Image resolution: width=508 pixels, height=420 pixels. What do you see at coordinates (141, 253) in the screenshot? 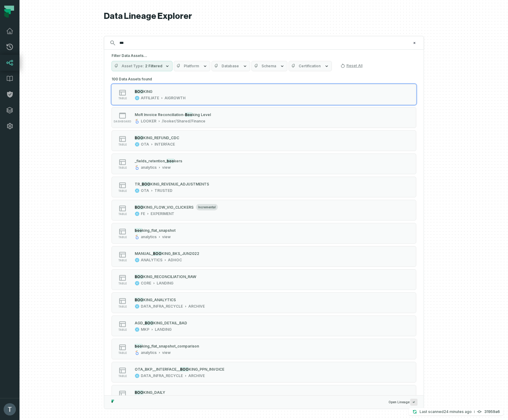
I see `span: MANU` at bounding box center [141, 253].